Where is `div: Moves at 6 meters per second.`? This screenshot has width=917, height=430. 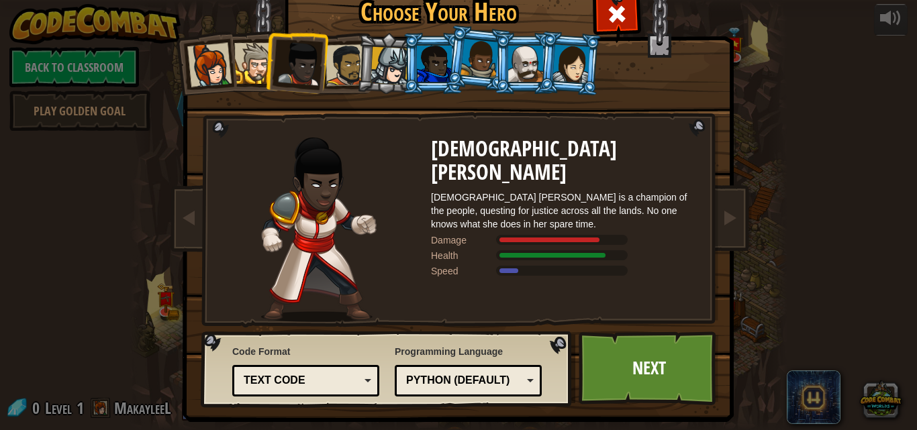 div: Moves at 6 meters per second. is located at coordinates (565, 271).